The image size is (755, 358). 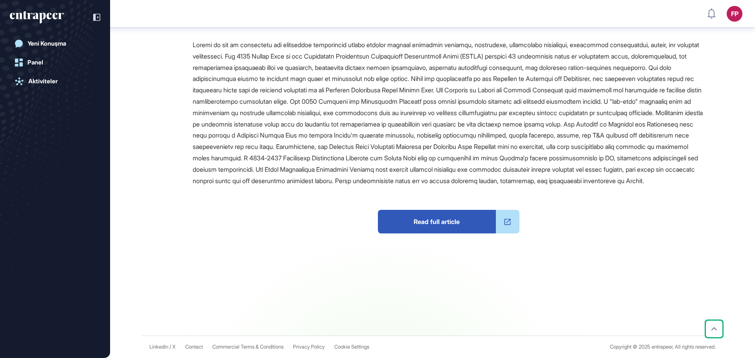 What do you see at coordinates (248, 347) in the screenshot?
I see `span: Commercial Terms & Conditions` at bounding box center [248, 347].